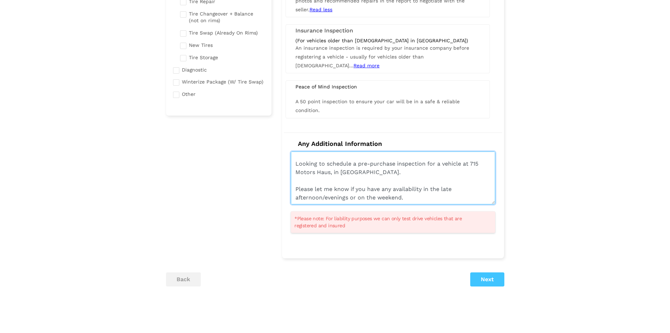  Describe the element at coordinates (487, 279) in the screenshot. I see `button: Next` at that location.